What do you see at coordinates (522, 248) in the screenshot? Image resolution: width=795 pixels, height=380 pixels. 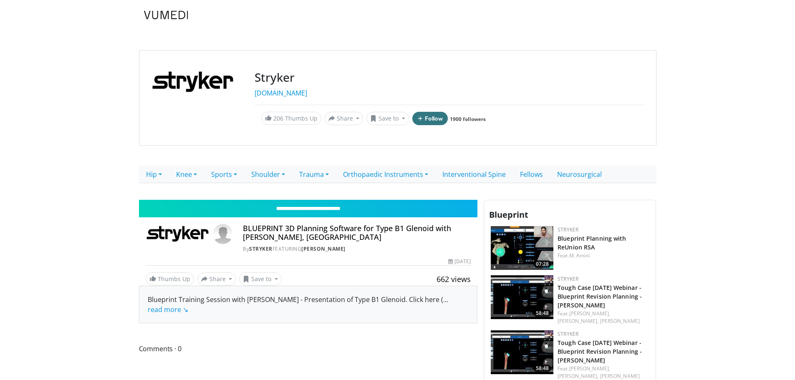 I see `a: 07:28` at bounding box center [522, 248].